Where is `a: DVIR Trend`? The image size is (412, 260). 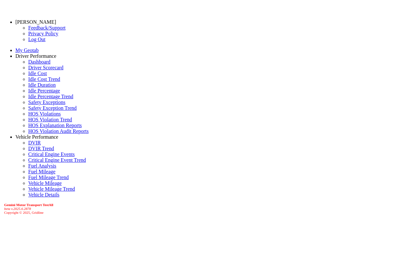
a: DVIR Trend is located at coordinates (41, 148).